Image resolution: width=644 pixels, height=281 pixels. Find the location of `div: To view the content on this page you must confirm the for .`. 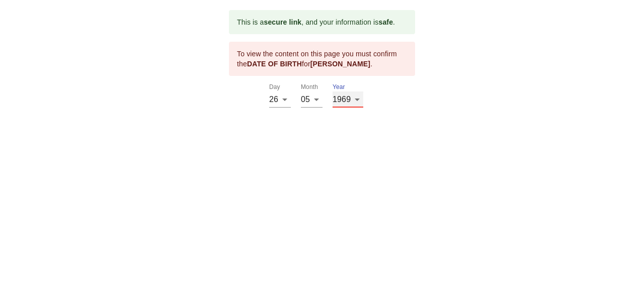

div: To view the content on this page you must confirm the for . is located at coordinates (322, 59).